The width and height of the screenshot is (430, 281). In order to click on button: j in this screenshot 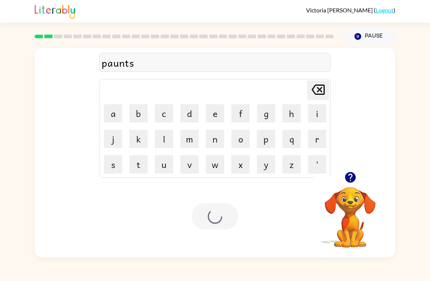, I will do `click(113, 139)`.